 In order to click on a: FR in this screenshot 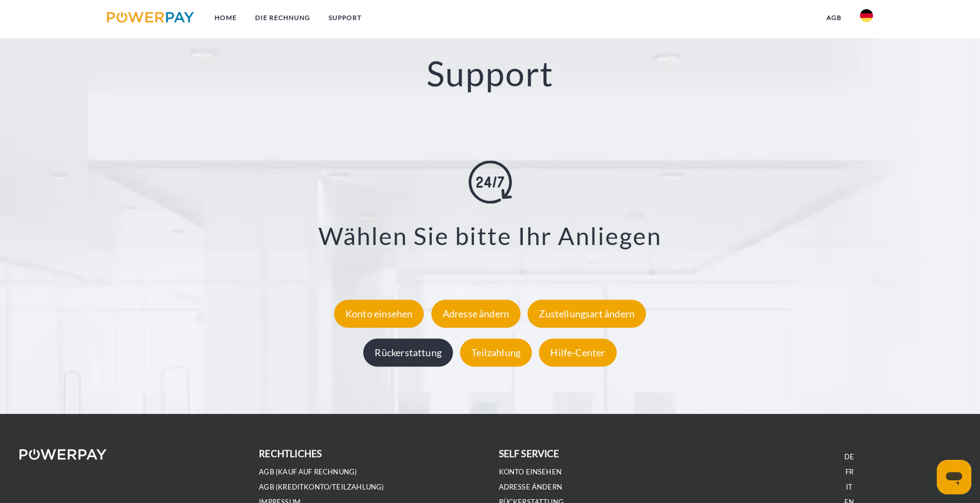, I will do `click(849, 472)`.